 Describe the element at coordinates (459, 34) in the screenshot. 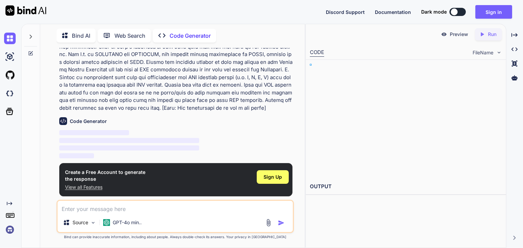

I see `p: Preview` at that location.